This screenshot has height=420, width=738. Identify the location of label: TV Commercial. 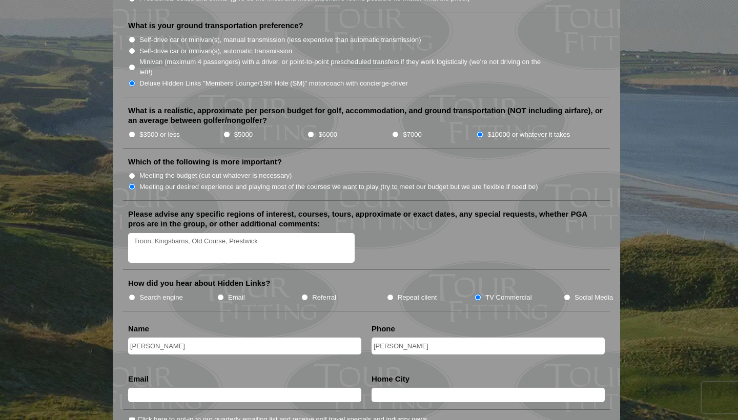
(508, 298).